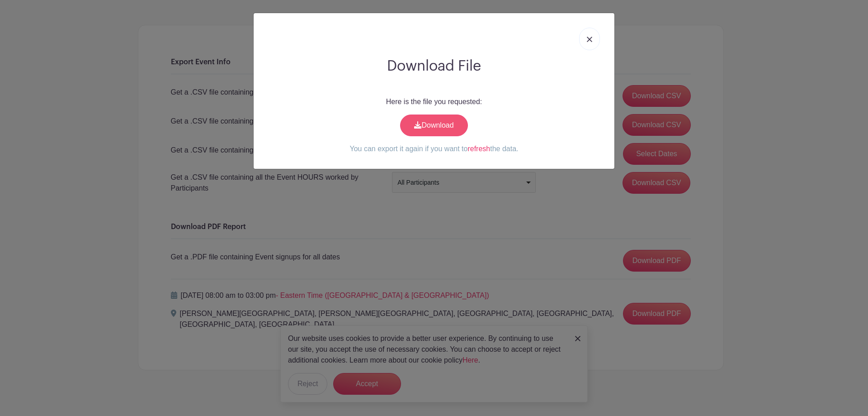  What do you see at coordinates (434, 125) in the screenshot?
I see `a: Download` at bounding box center [434, 125].